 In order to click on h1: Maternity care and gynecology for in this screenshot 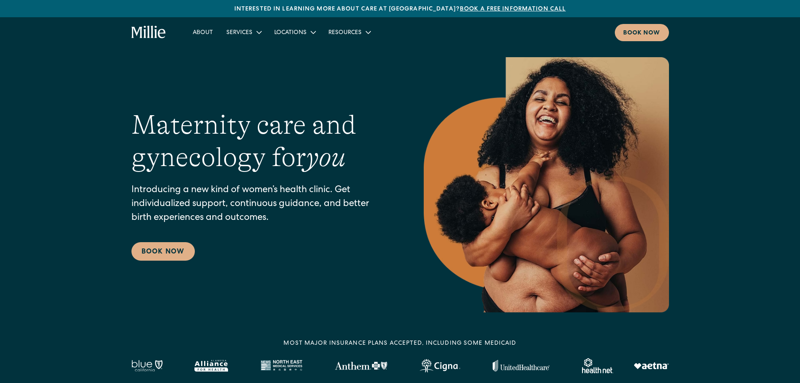, I will do `click(261, 141)`.